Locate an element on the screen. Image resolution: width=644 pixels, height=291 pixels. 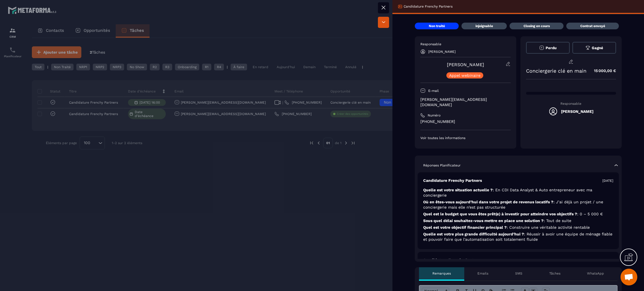
p: Quelle est votre situation actuelle ? is located at coordinates (518, 193).